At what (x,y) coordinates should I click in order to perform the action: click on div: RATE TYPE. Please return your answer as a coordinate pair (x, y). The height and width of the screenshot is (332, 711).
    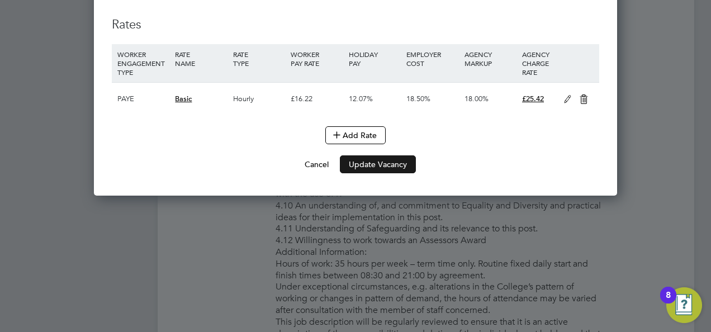
    Looking at the image, I should click on (259, 59).